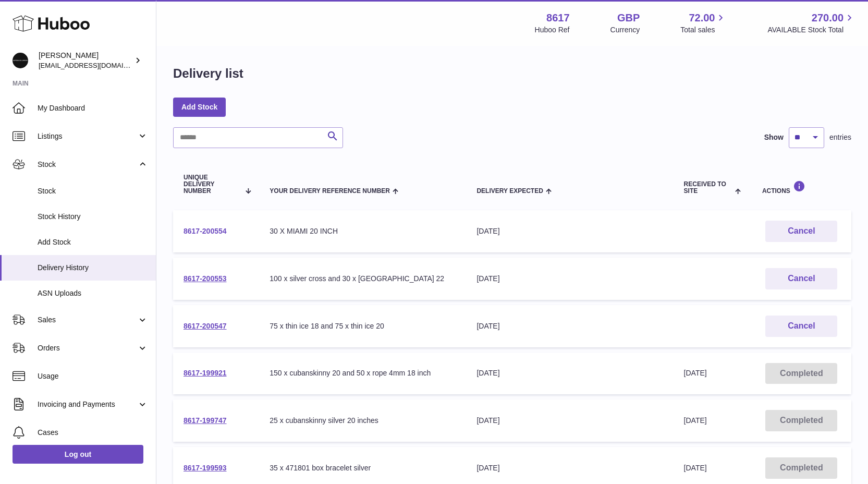 This screenshot has height=484, width=868. Describe the element at coordinates (93, 294) in the screenshot. I see `span: ASN Uploads` at that location.